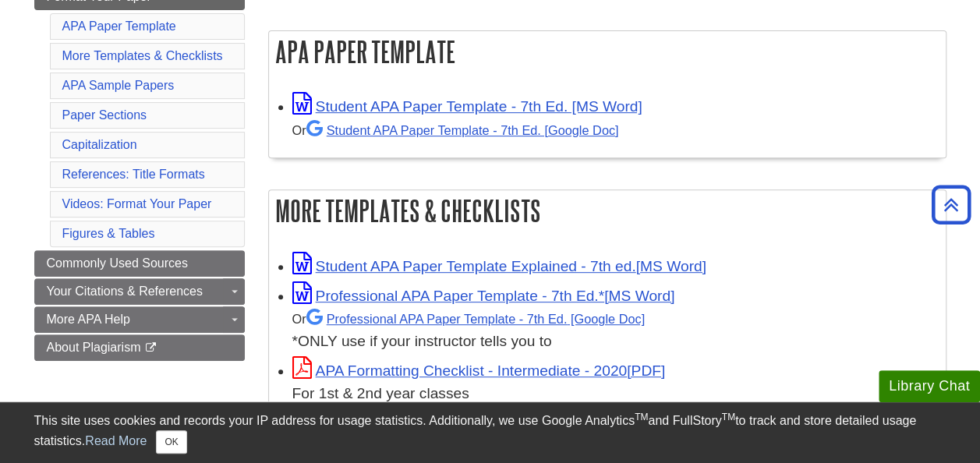 The height and width of the screenshot is (463, 980). What do you see at coordinates (143, 56) in the screenshot?
I see `a: More Templates & Checklists` at bounding box center [143, 56].